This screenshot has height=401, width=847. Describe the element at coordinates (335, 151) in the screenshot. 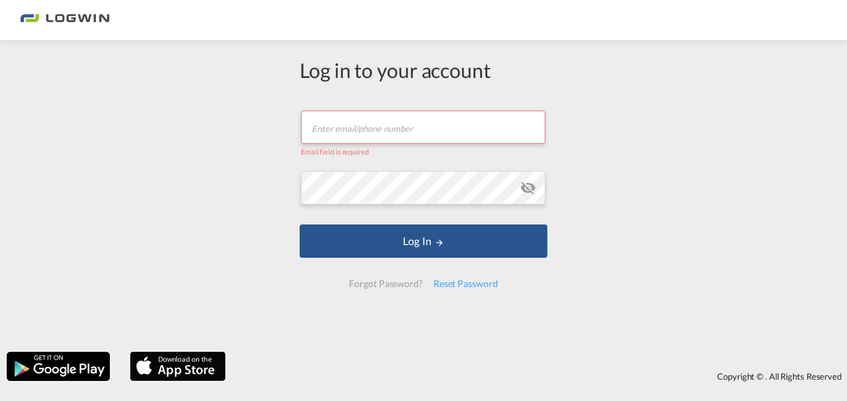

I see `span: Email field is required` at that location.